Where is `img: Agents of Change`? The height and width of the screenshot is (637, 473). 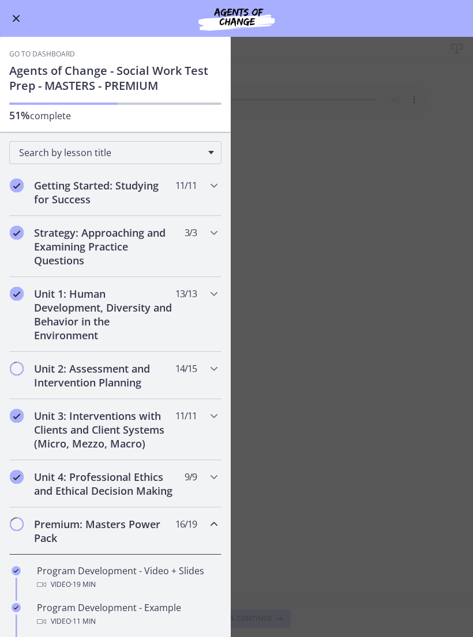 img: Agents of Change is located at coordinates (236, 18).